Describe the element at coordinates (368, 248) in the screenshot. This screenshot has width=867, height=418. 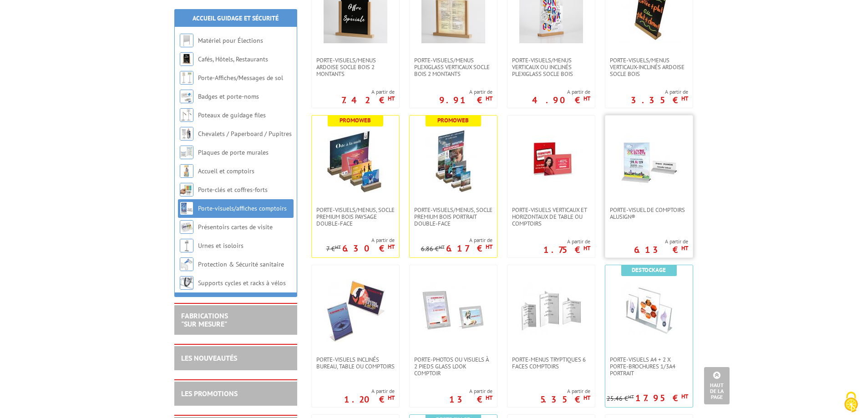
I see `p: 6.30 €` at that location.